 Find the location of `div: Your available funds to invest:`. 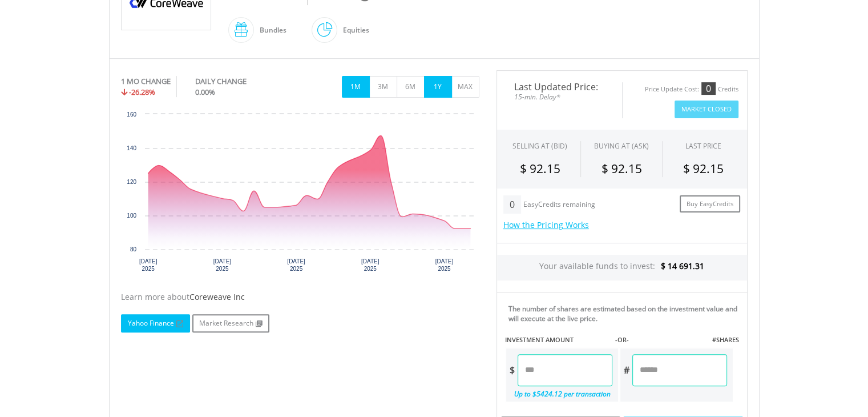

div: Your available funds to invest: is located at coordinates (622, 268).